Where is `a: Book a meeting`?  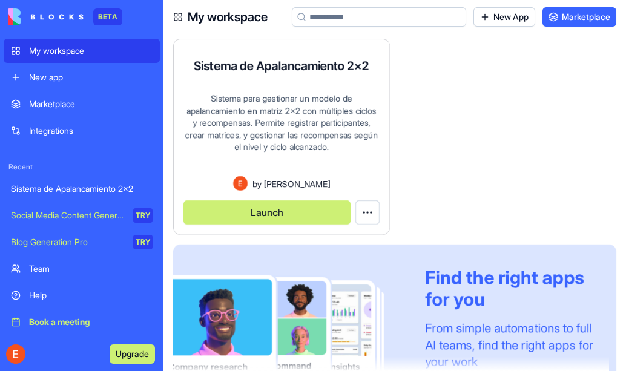
a: Book a meeting is located at coordinates (82, 322).